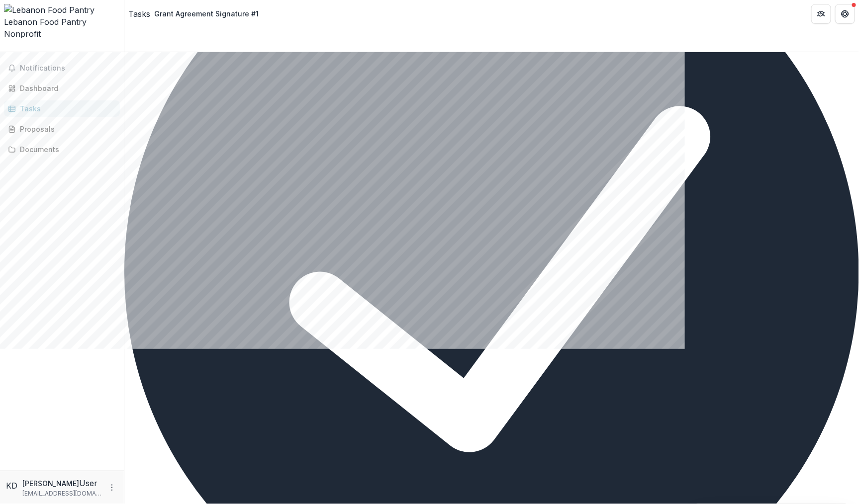 The image size is (859, 504). What do you see at coordinates (845, 14) in the screenshot?
I see `button: Get Help` at bounding box center [845, 14].